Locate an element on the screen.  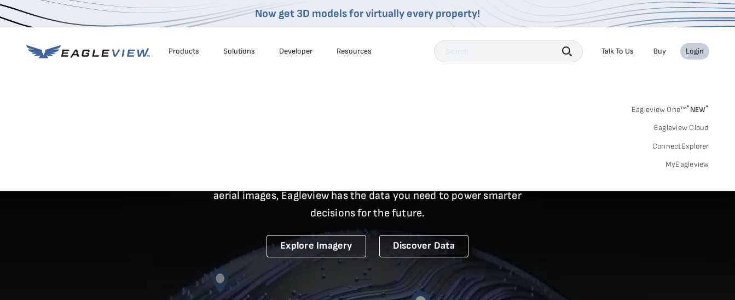
a: Developer is located at coordinates (295, 51).